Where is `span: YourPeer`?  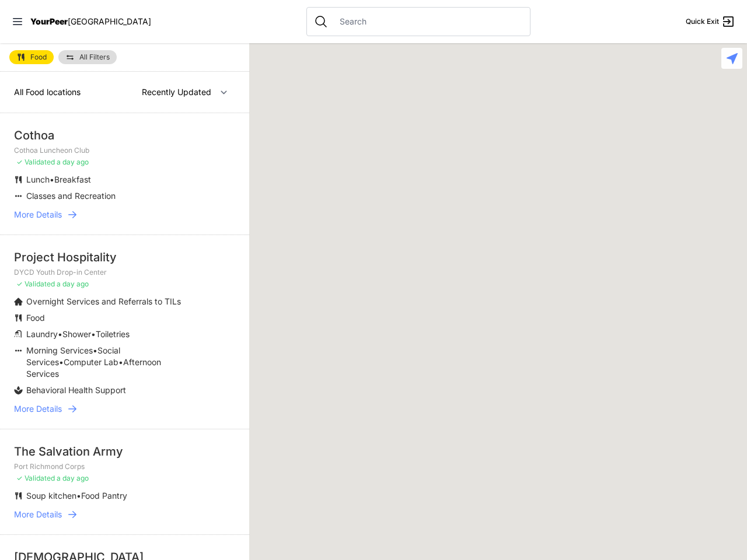 span: YourPeer is located at coordinates (49, 21).